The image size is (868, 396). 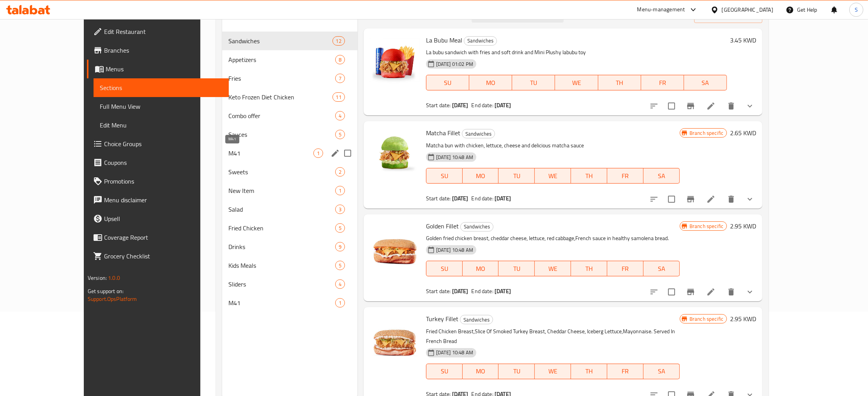 What do you see at coordinates (750, 292) in the screenshot?
I see `button: show more` at bounding box center [750, 292].